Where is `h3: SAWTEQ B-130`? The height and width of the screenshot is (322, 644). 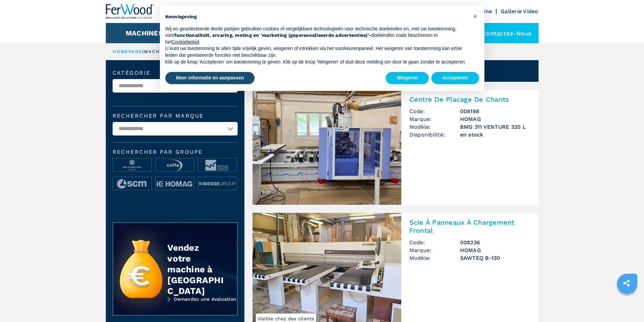
h3: SAWTEQ B-130 is located at coordinates (495, 258).